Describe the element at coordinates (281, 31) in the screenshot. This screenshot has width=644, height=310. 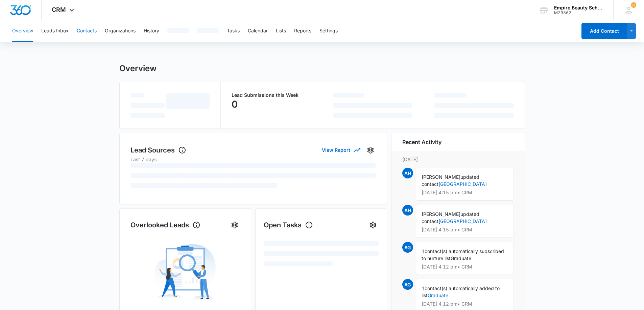
I see `button: Lists` at that location.